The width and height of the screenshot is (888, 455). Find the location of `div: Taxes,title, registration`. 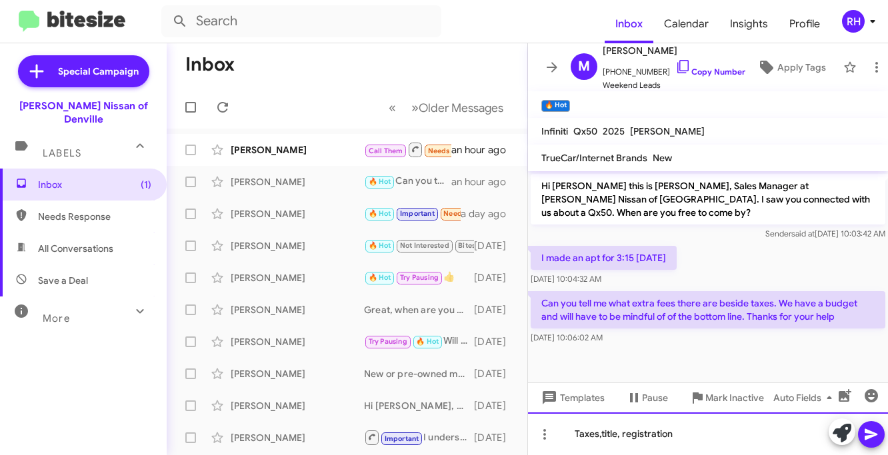

div: Taxes,title, registration is located at coordinates (708, 434).